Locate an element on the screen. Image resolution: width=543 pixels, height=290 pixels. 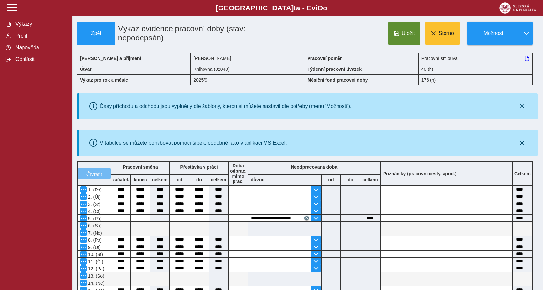
div: V tabulce se můžete pohybovat pomocí šipek, podobně jako v aplikaci MS Excel. is located at coordinates (193, 143).